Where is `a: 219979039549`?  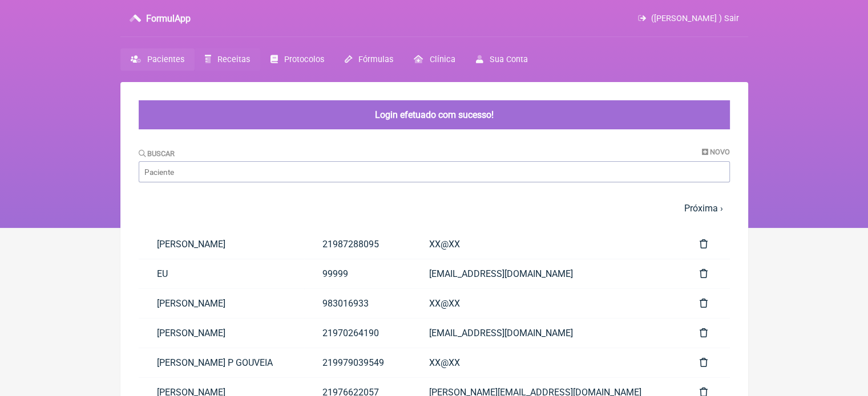
a: 219979039549 is located at coordinates (357, 363).